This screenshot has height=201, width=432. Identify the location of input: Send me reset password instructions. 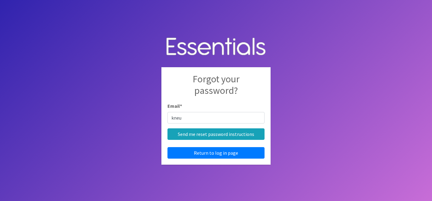
(216, 134).